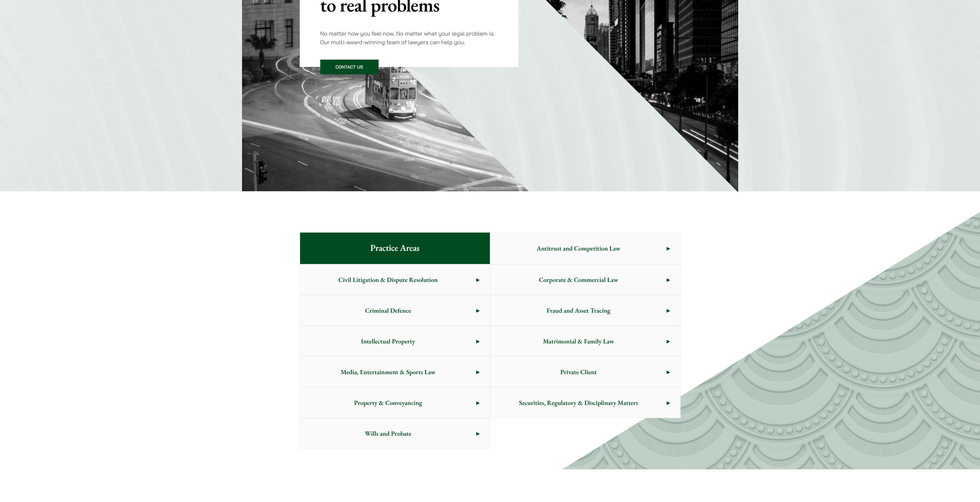  I want to click on a: Property & Conveyancing, so click(395, 403).